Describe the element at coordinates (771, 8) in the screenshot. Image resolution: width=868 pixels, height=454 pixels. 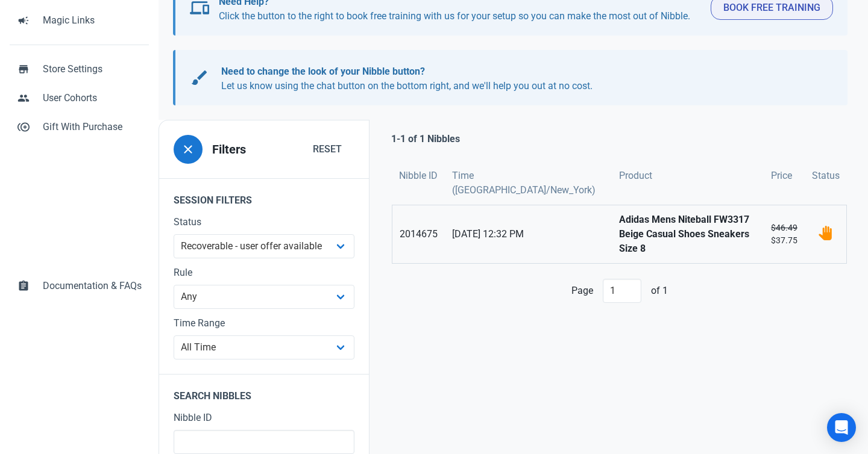
I see `span: Book Free Training` at that location.